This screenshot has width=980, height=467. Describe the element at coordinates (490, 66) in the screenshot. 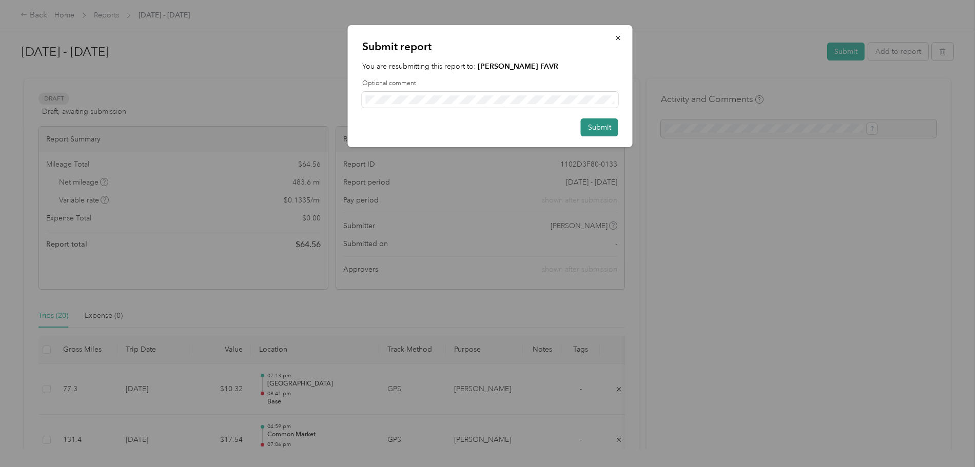

I see `p: You are resubmitting this report to:` at that location.